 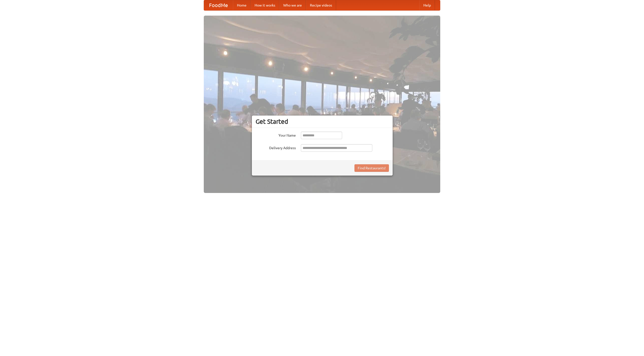 I want to click on label: Delivery Address, so click(x=276, y=147).